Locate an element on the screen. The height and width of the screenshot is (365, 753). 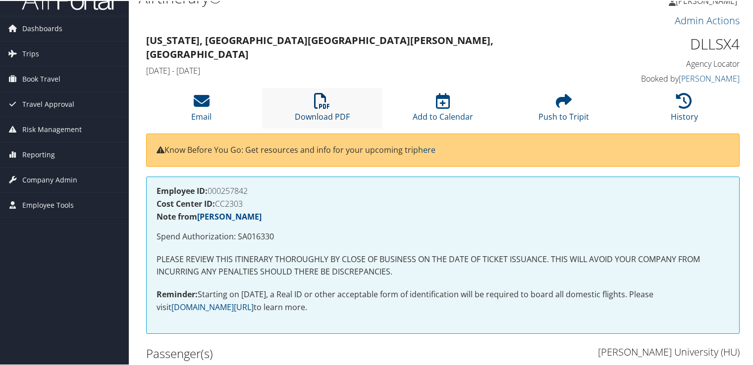
strong: Cost Center ID: is located at coordinates (186, 203).